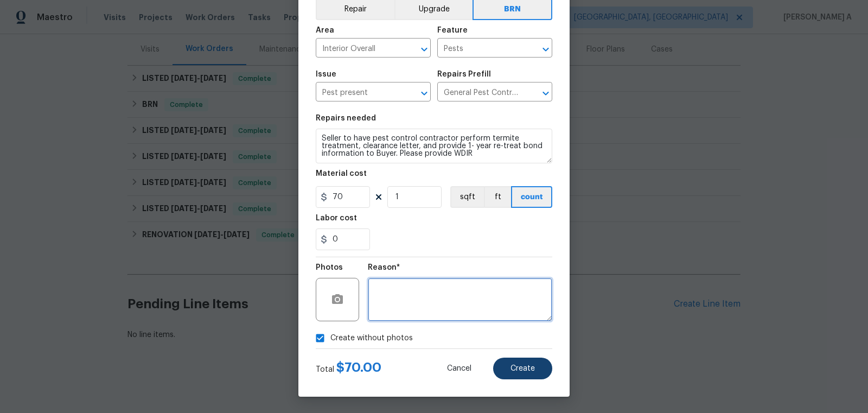  What do you see at coordinates (341, 174) in the screenshot?
I see `h5: Material cost` at bounding box center [341, 174].